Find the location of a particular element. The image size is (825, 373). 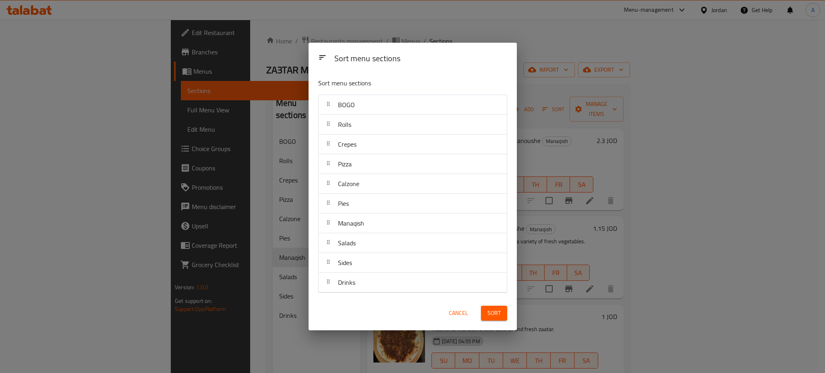

span: Pizza is located at coordinates (345, 164).